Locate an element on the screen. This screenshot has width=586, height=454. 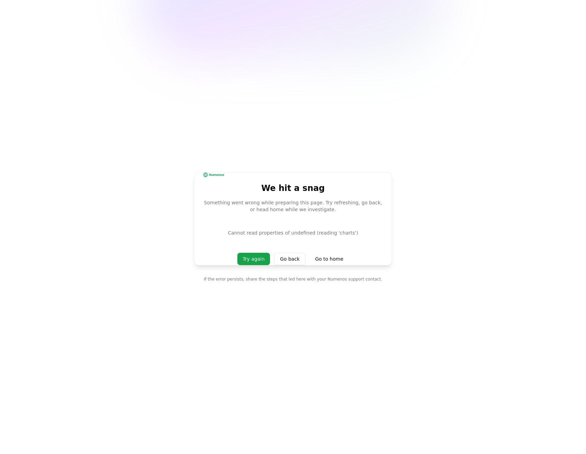
p: Cannot read properties of undefined (reading 'charts') is located at coordinates (293, 233).